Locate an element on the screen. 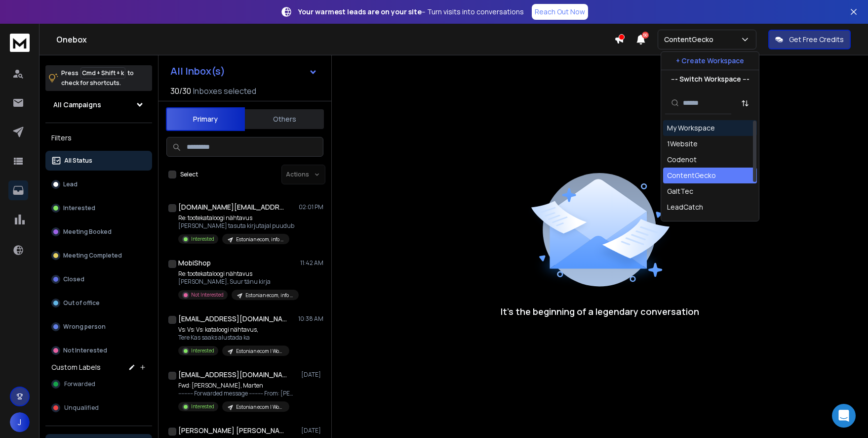 This screenshot has width=868, height=438. span: J is located at coordinates (20, 422).